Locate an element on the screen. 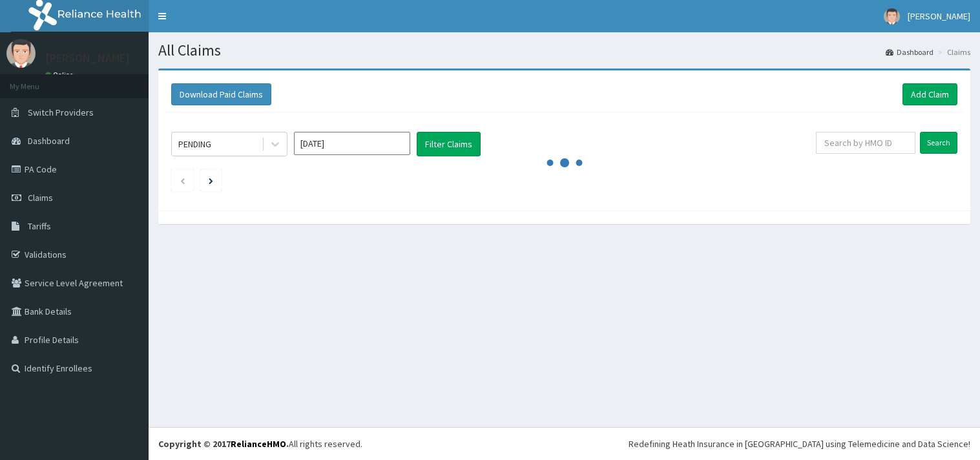 The width and height of the screenshot is (980, 460). a: Next page is located at coordinates (211, 180).